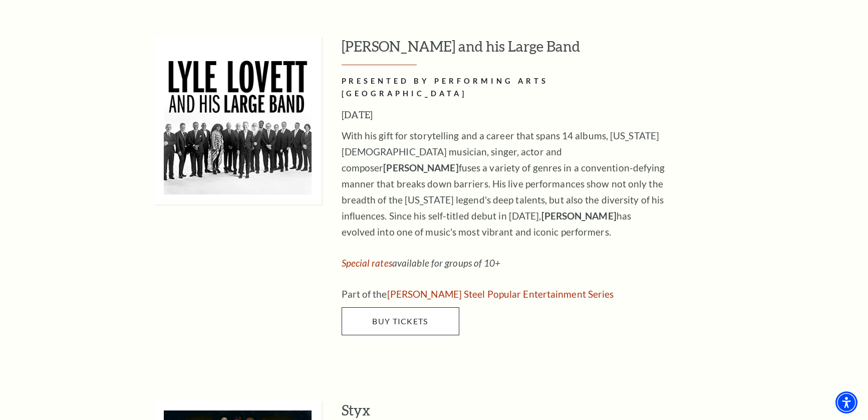  What do you see at coordinates (237, 121) in the screenshot?
I see `img: Lyle Lovett and his Large Band` at bounding box center [237, 121].